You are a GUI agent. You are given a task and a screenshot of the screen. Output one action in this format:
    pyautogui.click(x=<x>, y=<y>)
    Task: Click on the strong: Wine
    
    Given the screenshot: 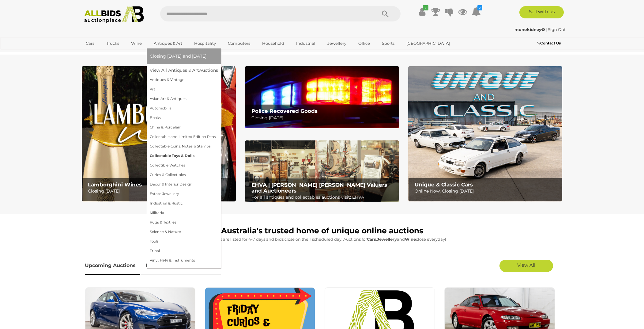 What is the action you would take?
    pyautogui.click(x=410, y=239)
    